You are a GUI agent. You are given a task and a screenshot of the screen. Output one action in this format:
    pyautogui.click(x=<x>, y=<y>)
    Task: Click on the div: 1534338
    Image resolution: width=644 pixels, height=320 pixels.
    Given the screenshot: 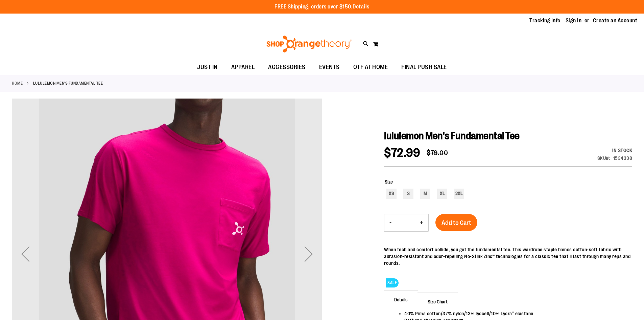 What is the action you would take?
    pyautogui.click(x=623, y=158)
    